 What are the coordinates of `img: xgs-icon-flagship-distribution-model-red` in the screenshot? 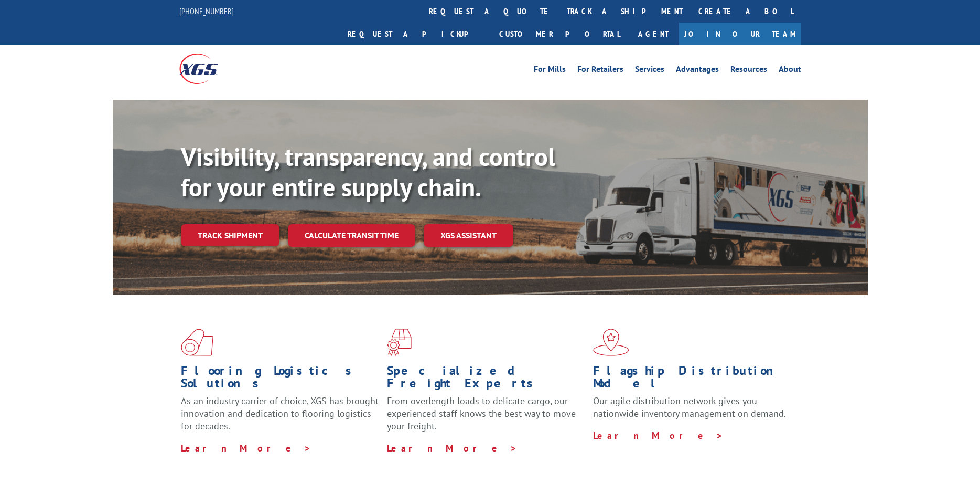 It's located at (611, 342).